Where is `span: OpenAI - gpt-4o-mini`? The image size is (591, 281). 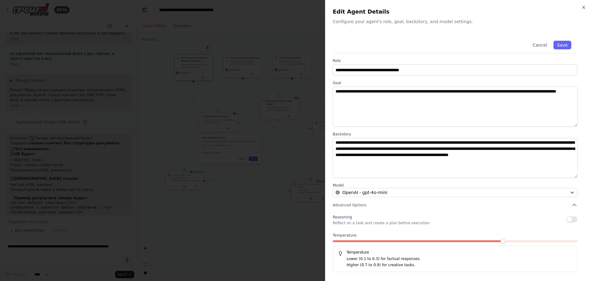
span: OpenAI - gpt-4o-mini is located at coordinates (365, 192).